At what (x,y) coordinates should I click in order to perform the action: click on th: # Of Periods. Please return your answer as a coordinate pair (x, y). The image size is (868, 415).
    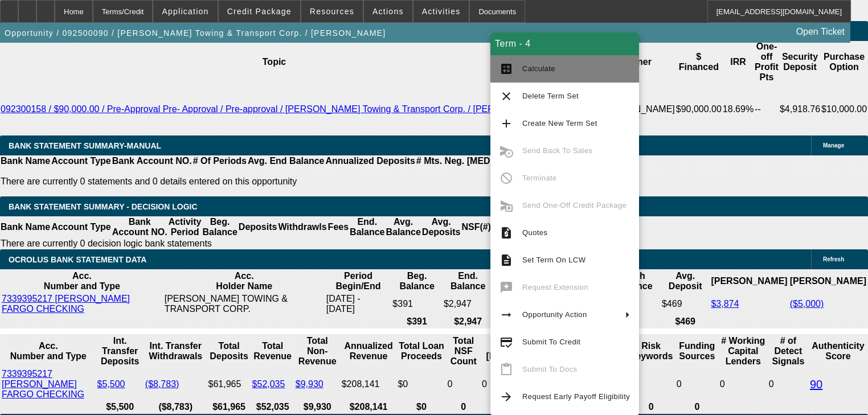
    Looking at the image, I should click on (220, 161).